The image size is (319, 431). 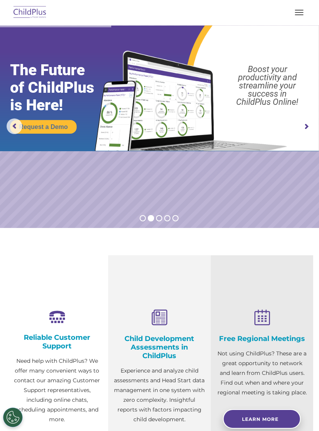 What do you see at coordinates (57, 390) in the screenshot?
I see `p: Need help with ChildPlus? We offer many convenient ways to contact our amazing Customer Support r...` at bounding box center [57, 390].